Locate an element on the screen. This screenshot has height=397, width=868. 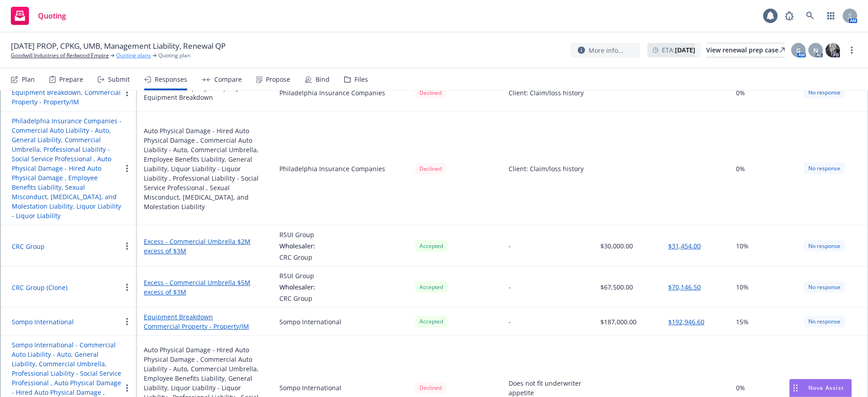
div: Commercial Property - Property/IM , Equipment Breakdown is located at coordinates (204, 93).